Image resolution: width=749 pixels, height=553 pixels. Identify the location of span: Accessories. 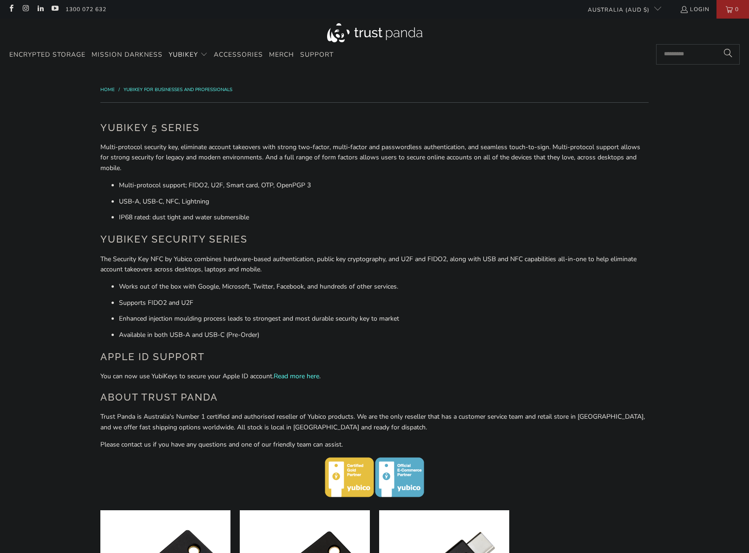
(238, 54).